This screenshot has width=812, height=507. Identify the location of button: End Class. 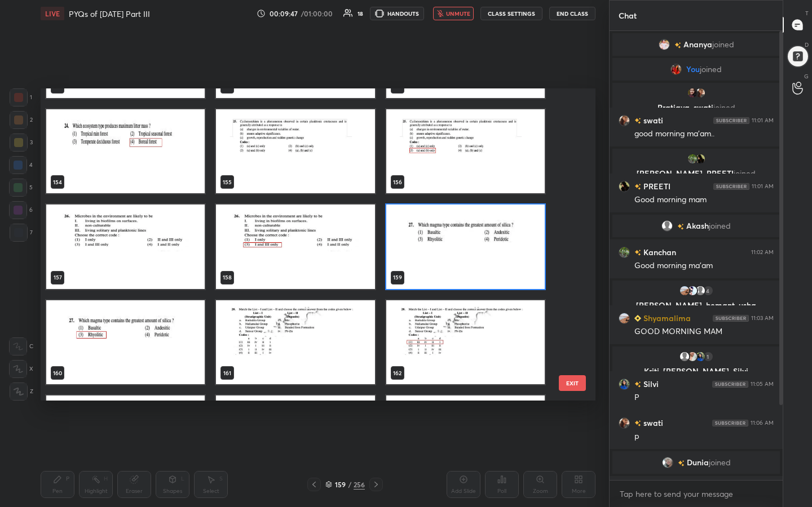
(572, 14).